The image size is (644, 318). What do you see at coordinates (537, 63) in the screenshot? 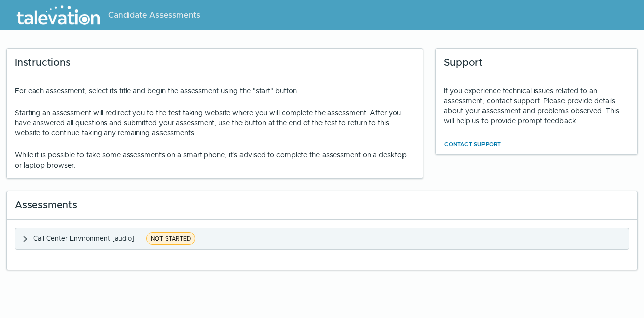
I see `div: Support` at bounding box center [537, 63].